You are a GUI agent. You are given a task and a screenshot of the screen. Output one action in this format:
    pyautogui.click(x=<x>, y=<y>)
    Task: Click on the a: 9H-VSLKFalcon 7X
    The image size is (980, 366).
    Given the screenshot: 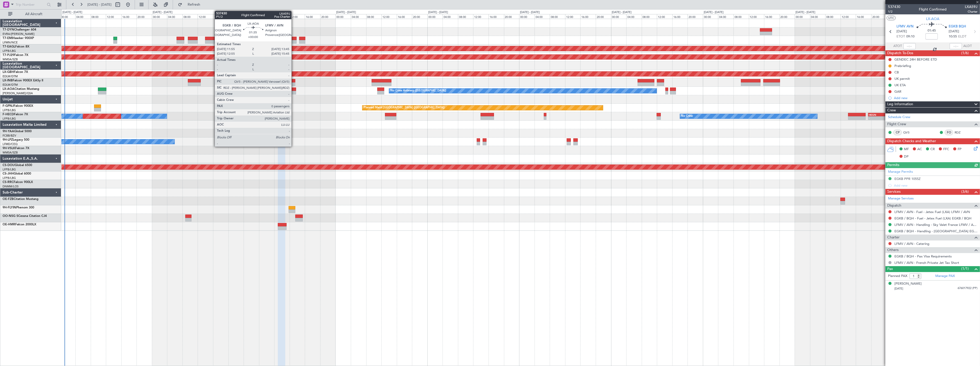 What is the action you would take?
    pyautogui.click(x=16, y=148)
    